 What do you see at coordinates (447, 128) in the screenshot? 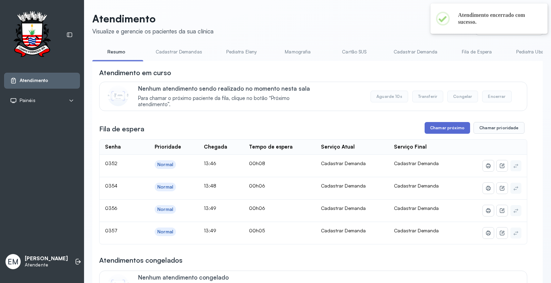
I see `button: Chamar próximo` at bounding box center [447, 128].